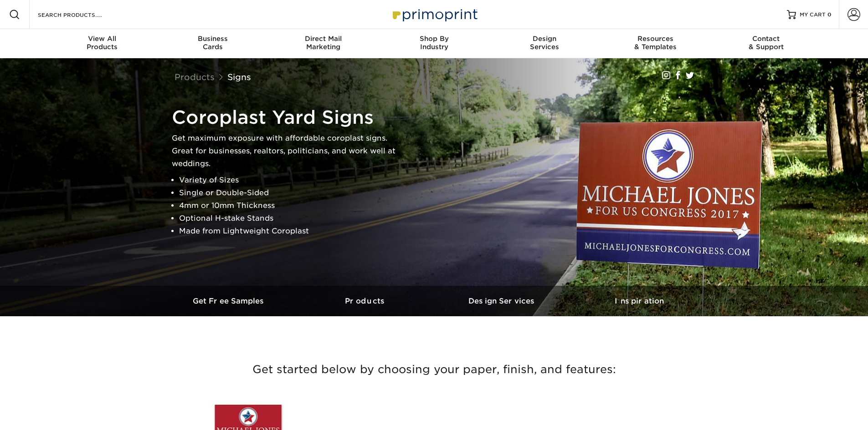 The height and width of the screenshot is (430, 868). I want to click on h3: Inspiration, so click(639, 301).